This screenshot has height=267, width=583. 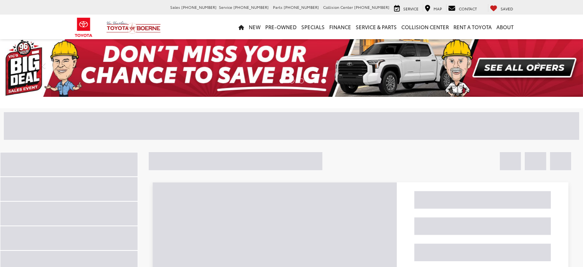 What do you see at coordinates (175, 7) in the screenshot?
I see `span: Sales` at bounding box center [175, 7].